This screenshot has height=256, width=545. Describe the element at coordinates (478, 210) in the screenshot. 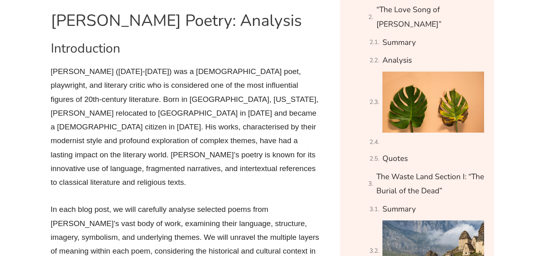

I see `div: Chat Widget` at that location.